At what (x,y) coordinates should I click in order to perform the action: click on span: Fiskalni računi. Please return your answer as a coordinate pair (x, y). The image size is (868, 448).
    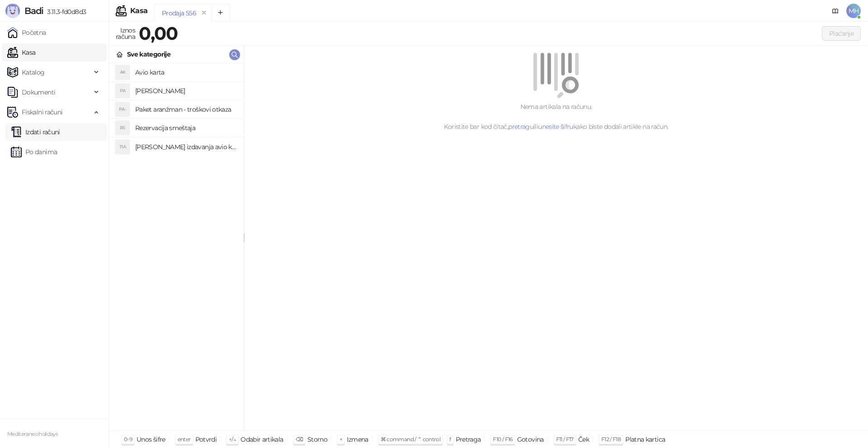
    Looking at the image, I should click on (42, 112).